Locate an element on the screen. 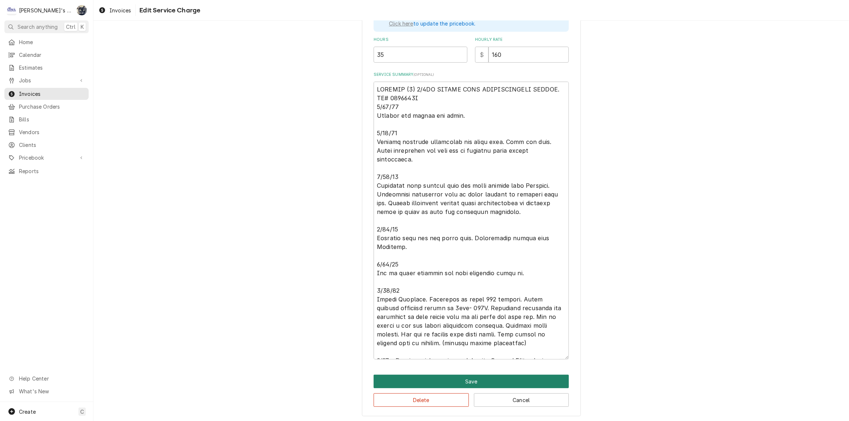  span: Bills is located at coordinates (52, 119).